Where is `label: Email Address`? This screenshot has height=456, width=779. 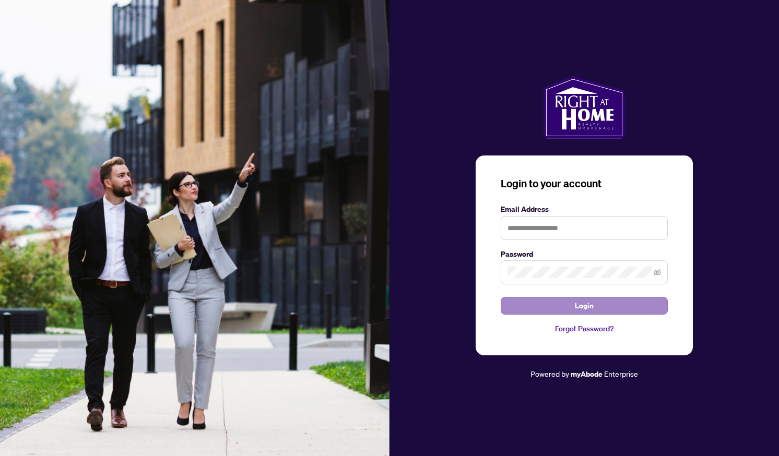
label: Email Address is located at coordinates (584, 209).